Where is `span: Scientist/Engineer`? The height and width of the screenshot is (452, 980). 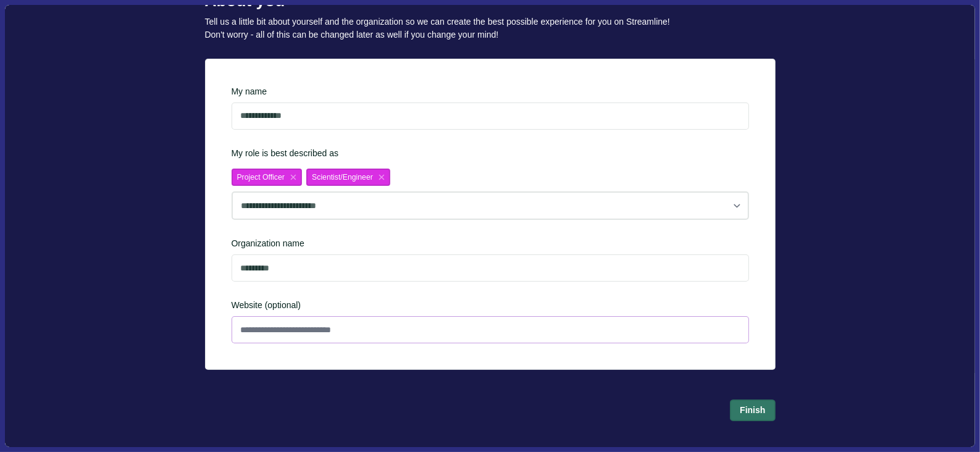
span: Scientist/Engineer is located at coordinates (342, 177).